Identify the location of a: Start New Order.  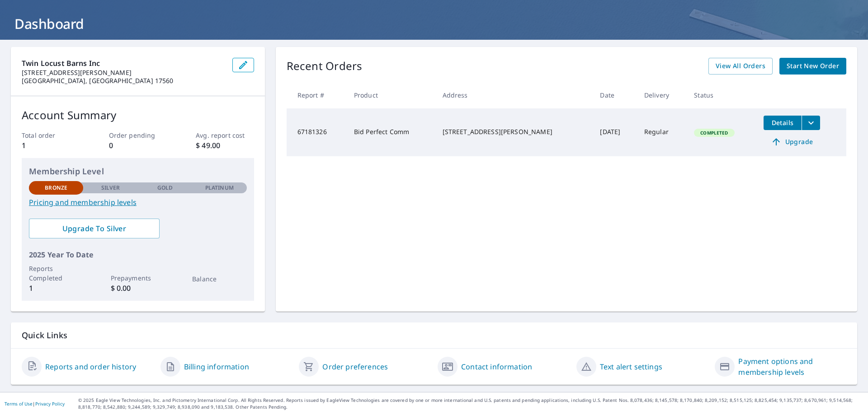
(813, 66).